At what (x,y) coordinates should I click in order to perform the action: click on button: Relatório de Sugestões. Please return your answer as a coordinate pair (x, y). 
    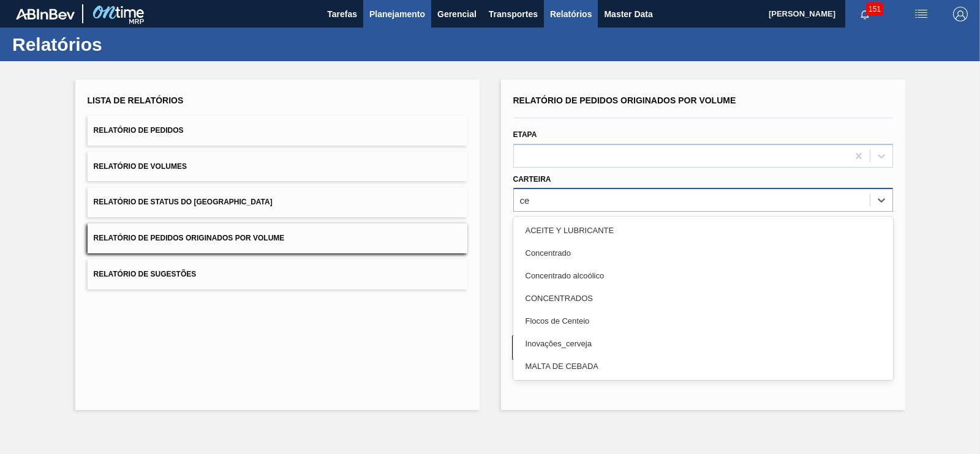
    Looking at the image, I should click on (277, 274).